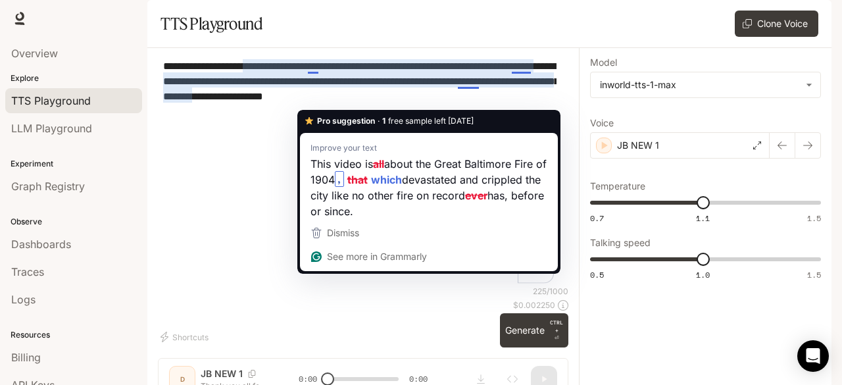 Image resolution: width=842 pixels, height=385 pixels. Describe the element at coordinates (813, 356) in the screenshot. I see `div: Open Intercom Messenger` at that location.